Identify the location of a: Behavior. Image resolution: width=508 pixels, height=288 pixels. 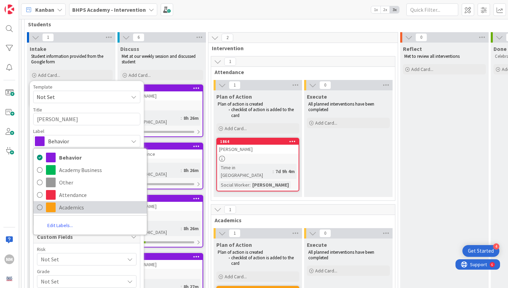
(90, 157).